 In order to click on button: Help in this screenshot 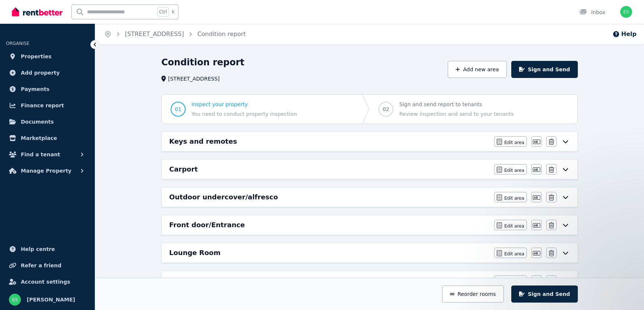, I will do `click(624, 34)`.